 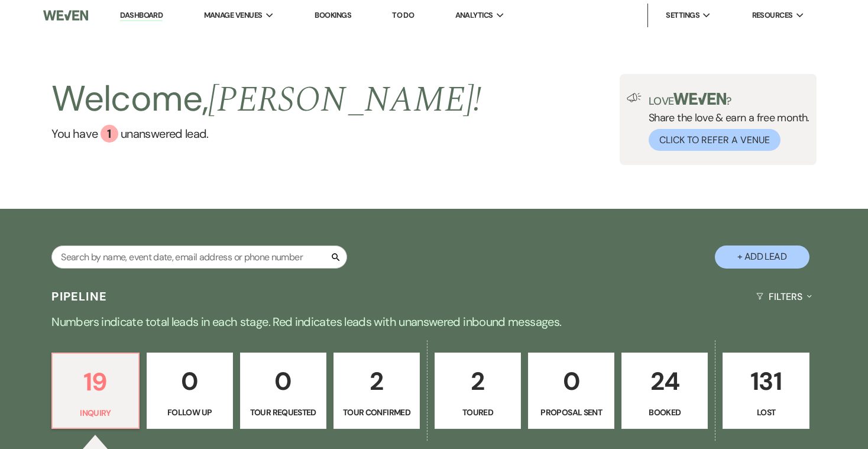 What do you see at coordinates (377, 391) in the screenshot?
I see `a: 2Tour Confirmed` at bounding box center [377, 391].